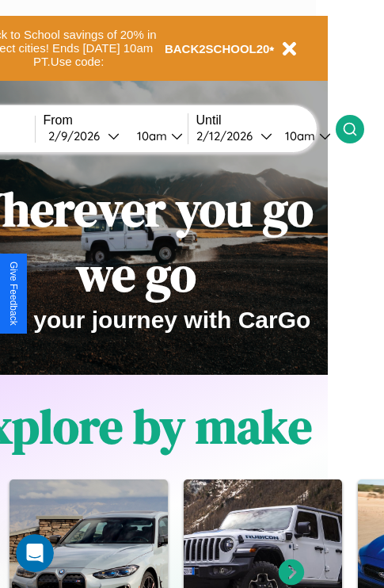 This screenshot has width=384, height=588. I want to click on div: 2 / 9 / 2026, so click(77, 135).